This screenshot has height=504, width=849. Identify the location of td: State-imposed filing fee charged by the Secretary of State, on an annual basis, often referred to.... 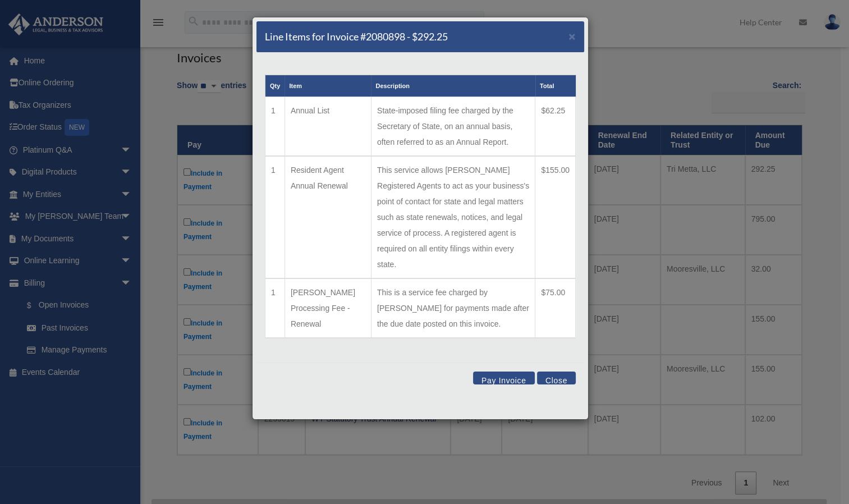
(453, 127).